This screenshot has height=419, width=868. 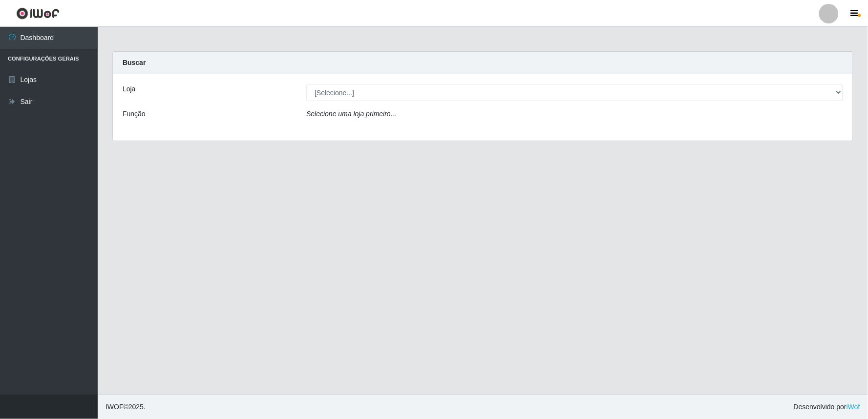 What do you see at coordinates (115, 407) in the screenshot?
I see `span: IWOF` at bounding box center [115, 407].